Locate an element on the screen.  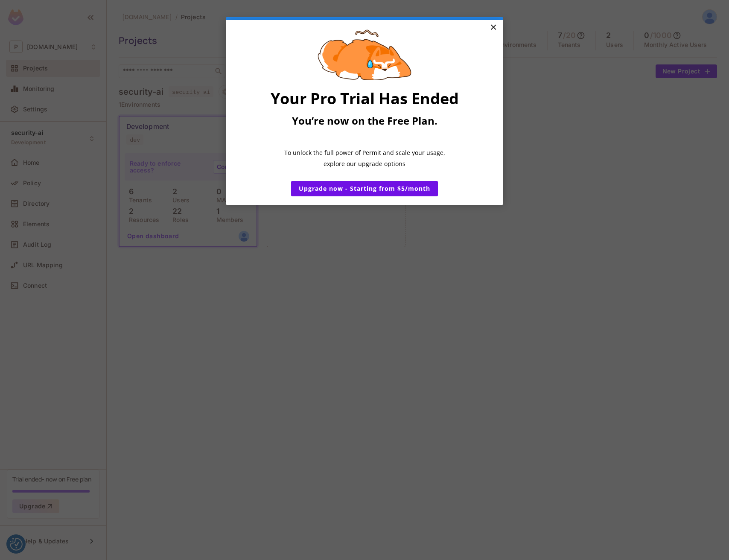
div: current step is located at coordinates (365, 19).